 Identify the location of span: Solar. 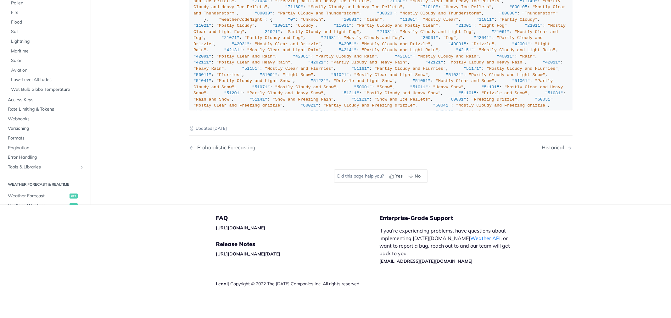
(48, 61).